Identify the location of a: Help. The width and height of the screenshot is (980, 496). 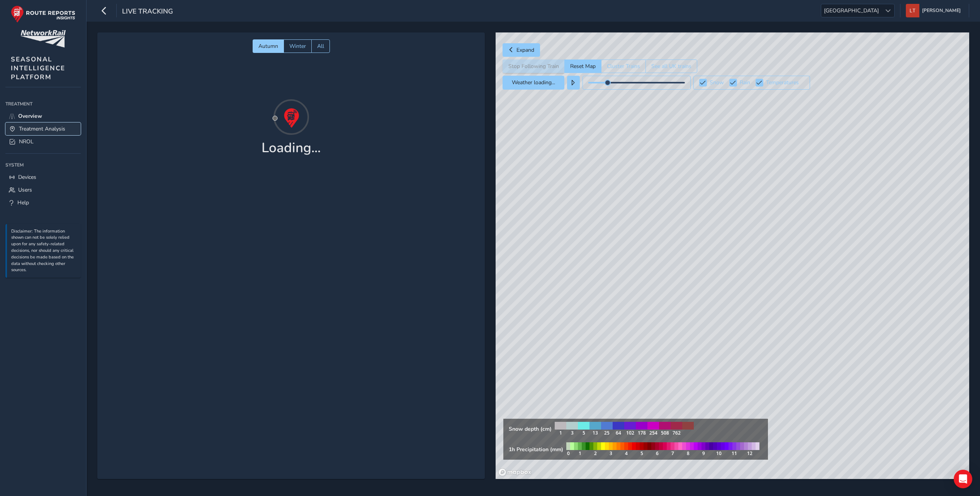
(43, 202).